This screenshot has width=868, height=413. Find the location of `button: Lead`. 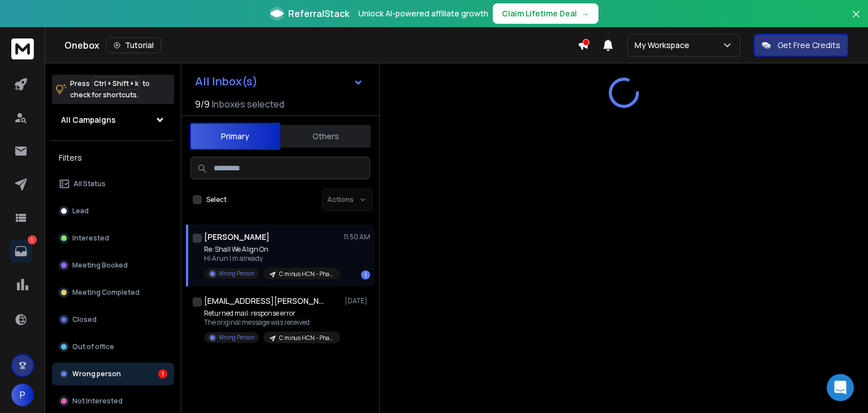

button: Lead is located at coordinates (113, 211).